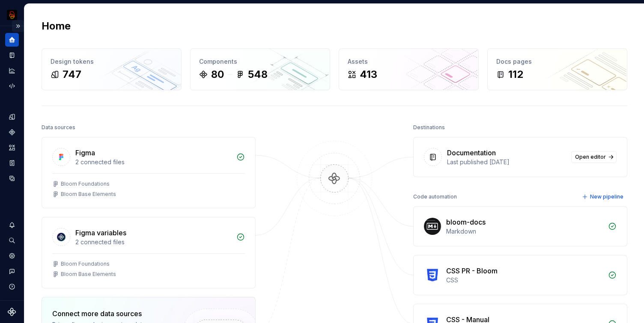  What do you see at coordinates (12, 225) in the screenshot?
I see `button: Notifications` at bounding box center [12, 225].